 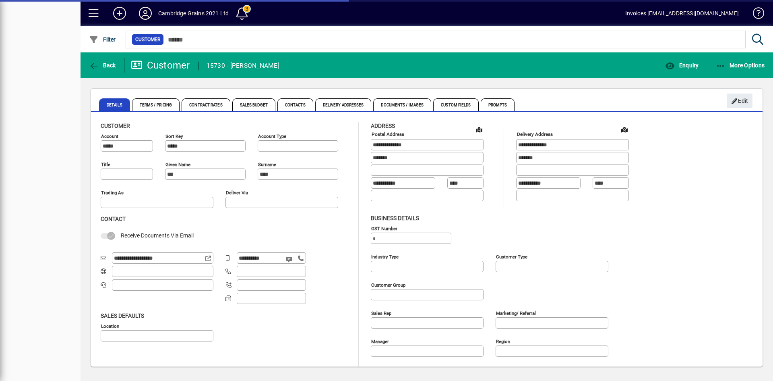 I want to click on span: Contract Rates, so click(x=206, y=105).